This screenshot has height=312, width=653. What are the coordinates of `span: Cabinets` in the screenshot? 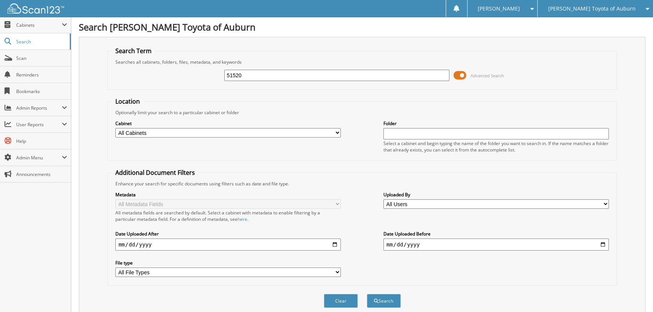 It's located at (39, 25).